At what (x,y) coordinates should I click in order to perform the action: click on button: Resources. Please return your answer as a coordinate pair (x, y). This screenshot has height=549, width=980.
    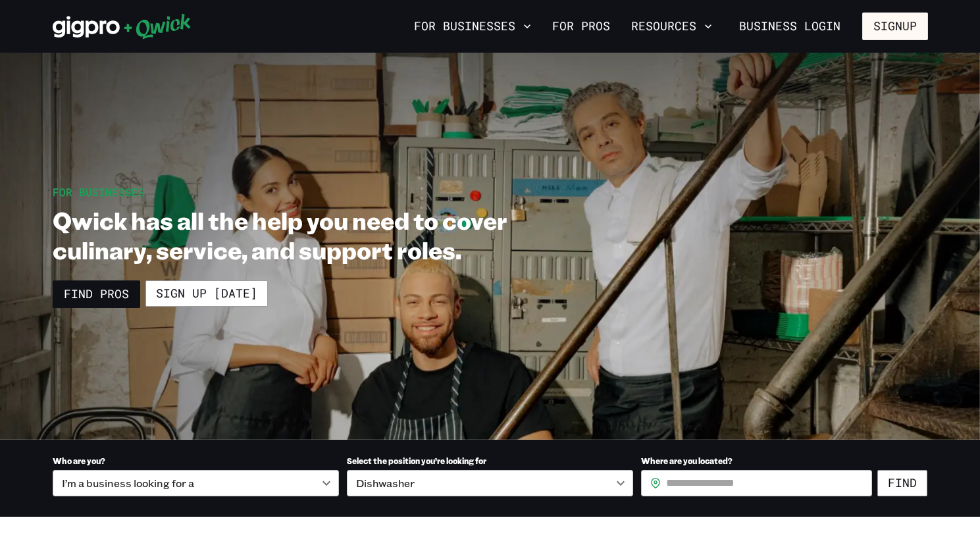
    Looking at the image, I should click on (671, 26).